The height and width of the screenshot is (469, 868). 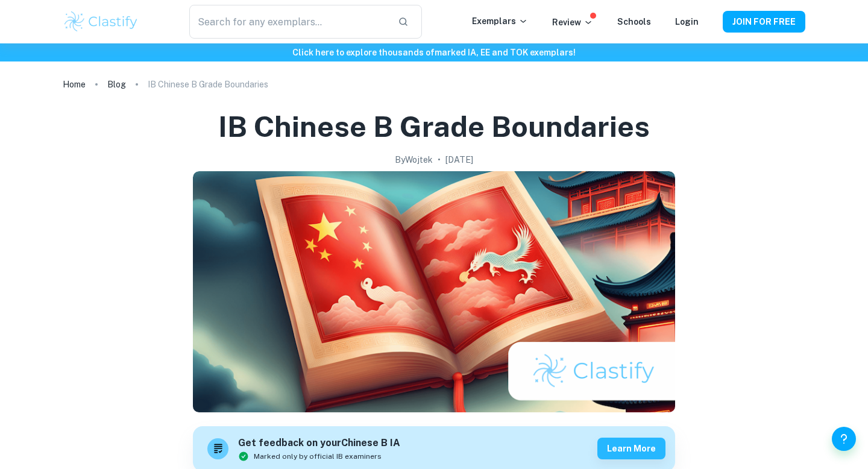 I want to click on a: Clastify logo, so click(x=101, y=22).